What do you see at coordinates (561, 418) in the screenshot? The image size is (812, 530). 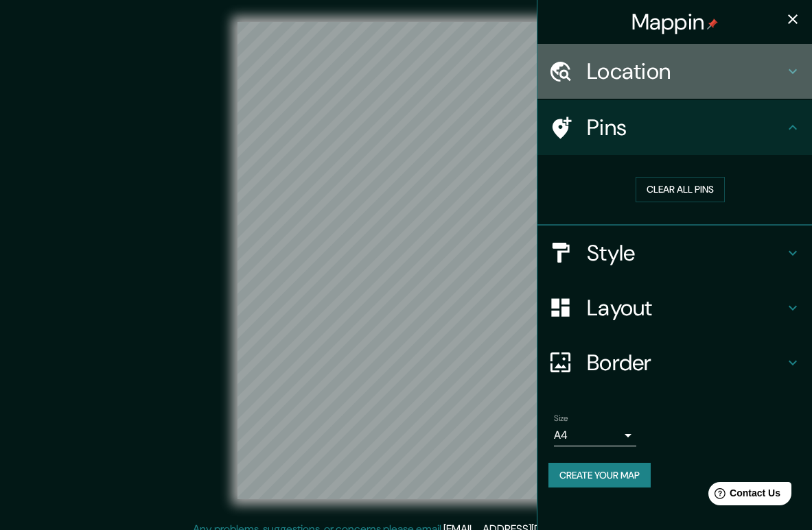 I see `label: Size` at bounding box center [561, 418].